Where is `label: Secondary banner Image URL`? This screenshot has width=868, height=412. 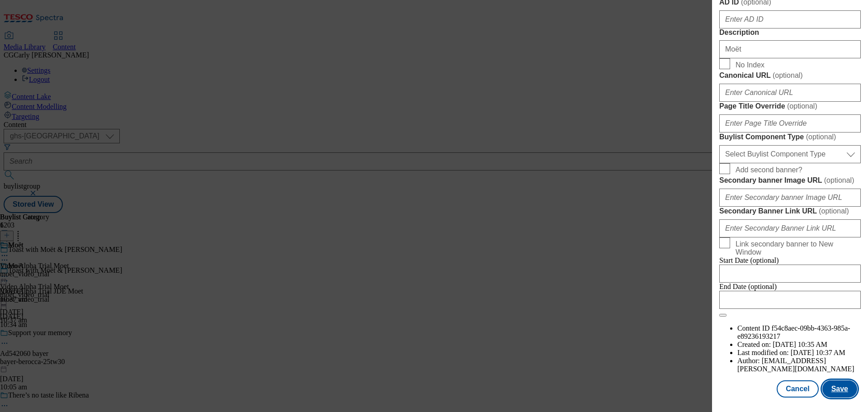 label: Secondary banner Image URL is located at coordinates (789, 180).